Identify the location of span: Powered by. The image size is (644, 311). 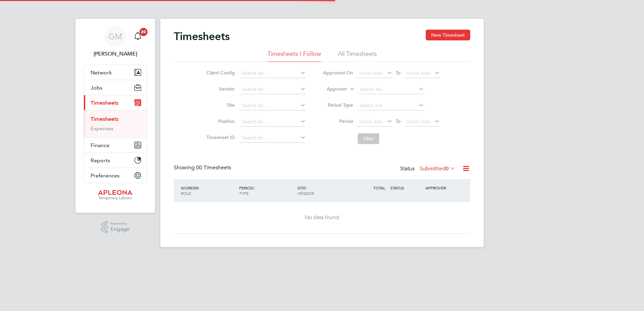
(120, 224).